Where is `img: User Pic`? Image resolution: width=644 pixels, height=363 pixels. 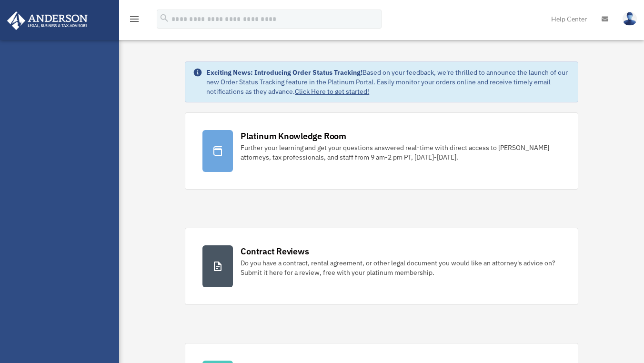
img: User Pic is located at coordinates (629, 18).